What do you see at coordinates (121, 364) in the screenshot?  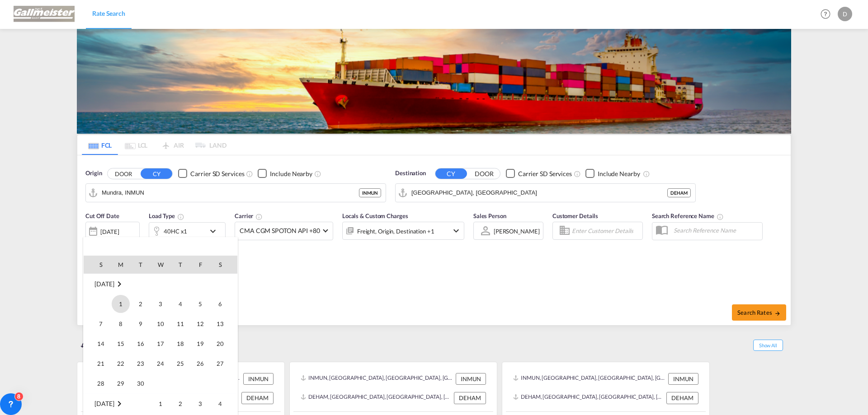 I see `span: 22` at bounding box center [121, 364].